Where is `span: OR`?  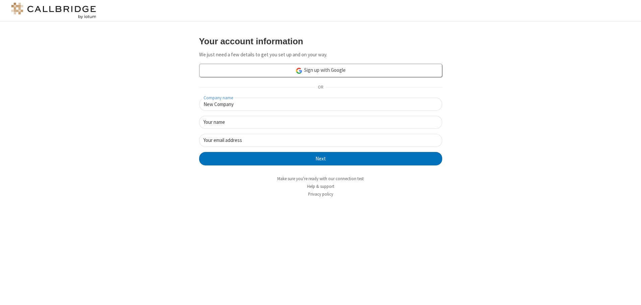 span: OR is located at coordinates (321, 88).